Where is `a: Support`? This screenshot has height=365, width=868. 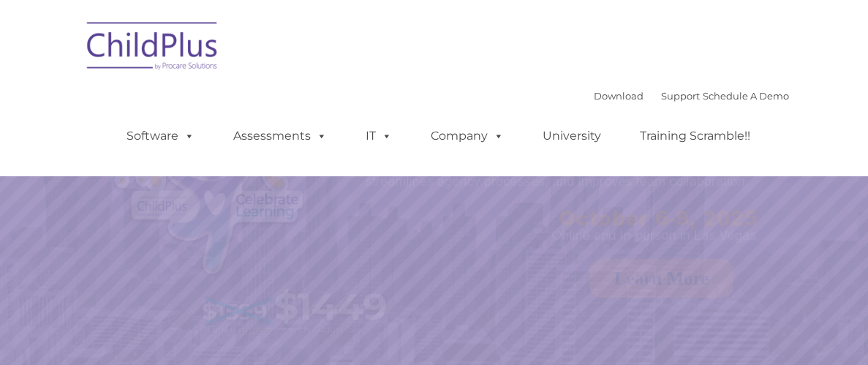
a: Support is located at coordinates (680, 96).